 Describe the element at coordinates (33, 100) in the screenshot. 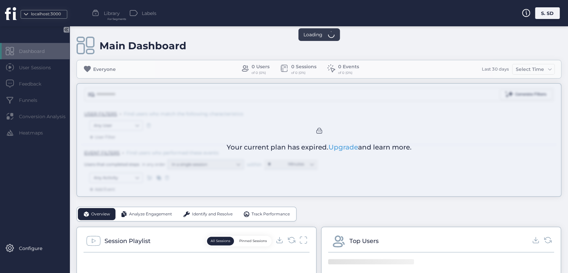

I see `span: Funnels` at that location.